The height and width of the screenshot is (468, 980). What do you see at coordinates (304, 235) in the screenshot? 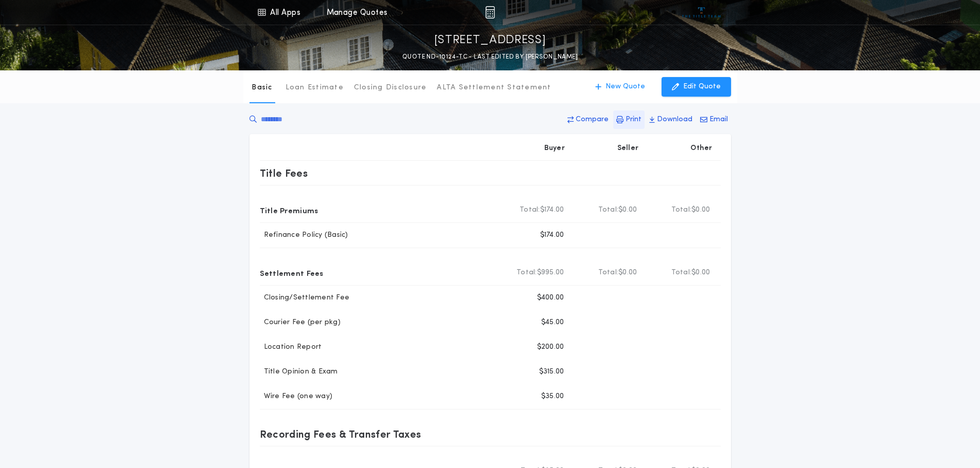
I see `p: Refinance Policy (Basic)` at bounding box center [304, 235].